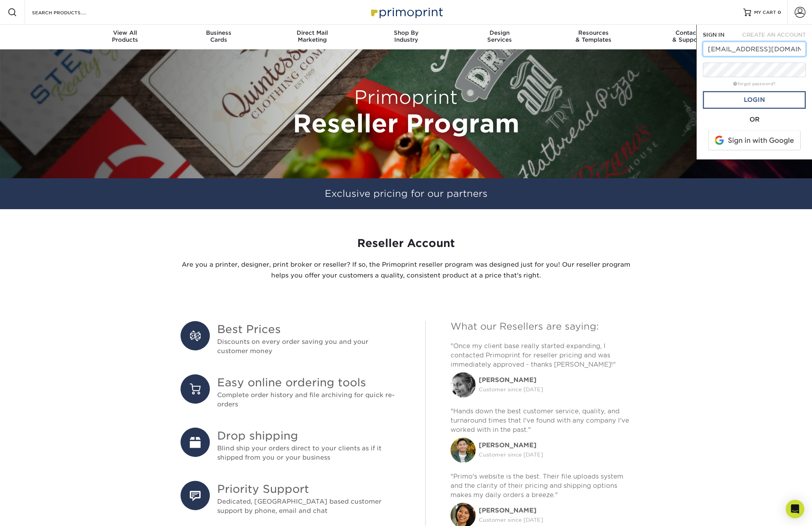  Describe the element at coordinates (593, 36) in the screenshot. I see `div: & Templates` at that location.